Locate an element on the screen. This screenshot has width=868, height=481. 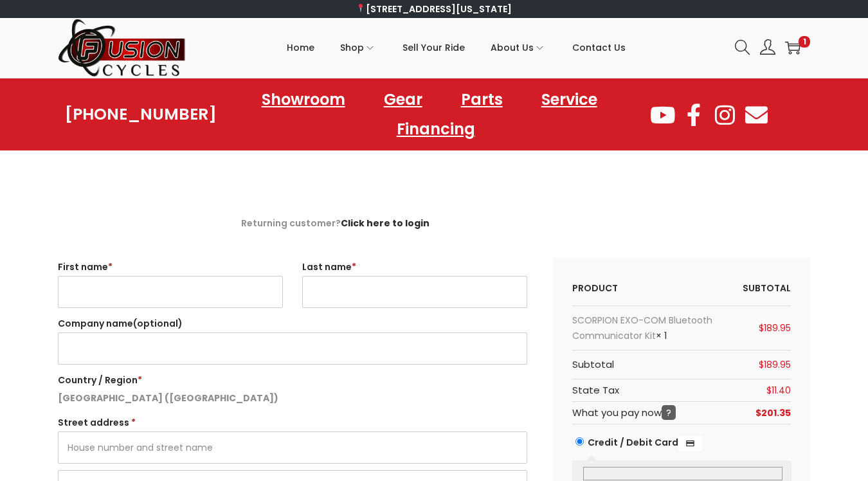
strong: × 1 is located at coordinates (661, 336).